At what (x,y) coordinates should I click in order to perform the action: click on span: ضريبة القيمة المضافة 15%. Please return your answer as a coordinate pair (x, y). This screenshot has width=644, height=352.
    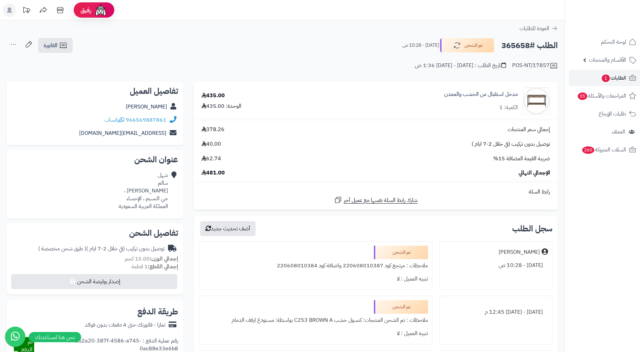
    Looking at the image, I should click on (522, 158).